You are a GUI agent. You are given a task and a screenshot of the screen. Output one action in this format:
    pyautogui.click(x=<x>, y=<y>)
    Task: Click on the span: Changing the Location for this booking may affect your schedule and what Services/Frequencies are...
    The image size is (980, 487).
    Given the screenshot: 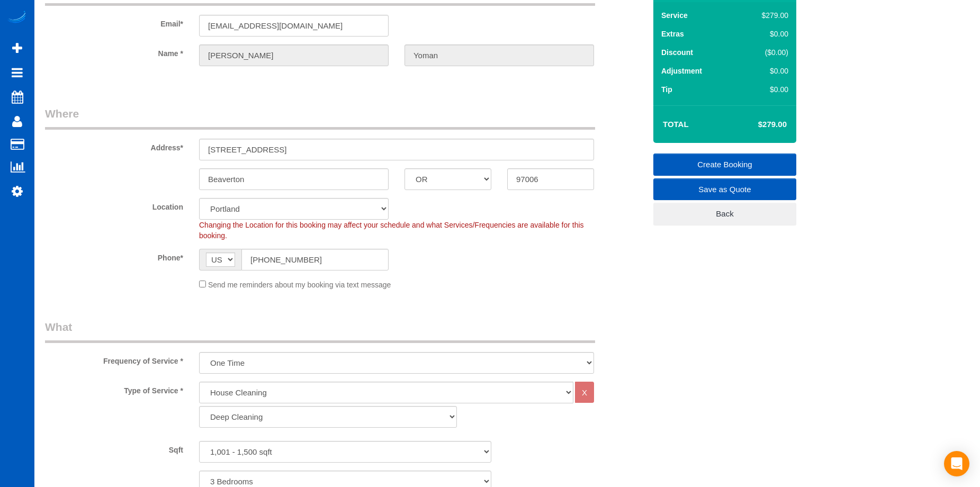 What is the action you would take?
    pyautogui.click(x=391, y=230)
    